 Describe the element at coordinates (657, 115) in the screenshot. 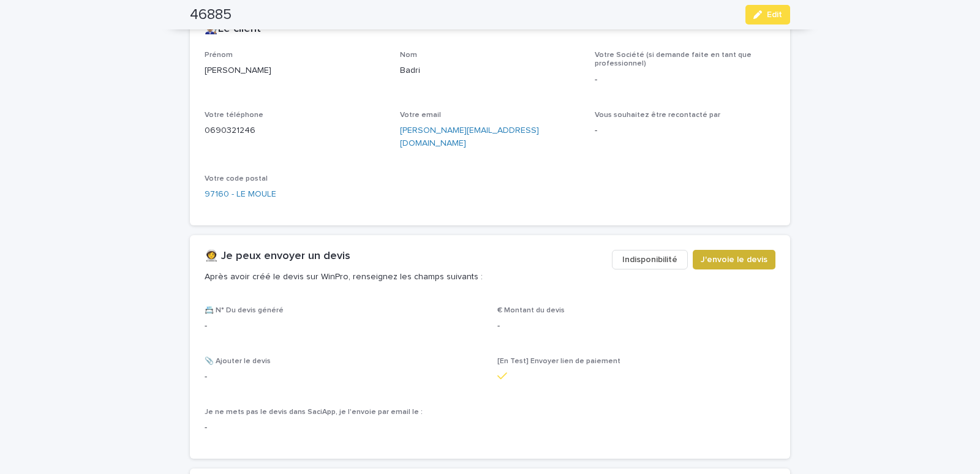

I see `span: Vous souhaitez être recontacté par` at that location.